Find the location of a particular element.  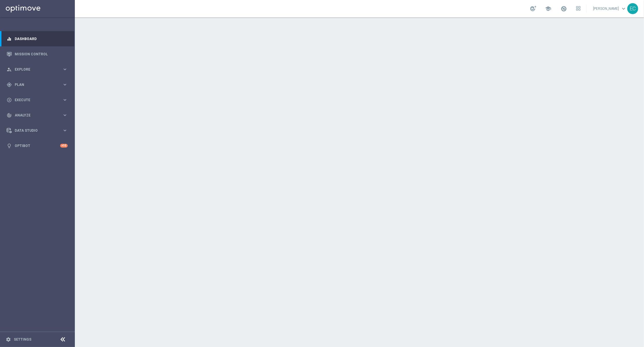

i: equalizer is located at coordinates (9, 39).